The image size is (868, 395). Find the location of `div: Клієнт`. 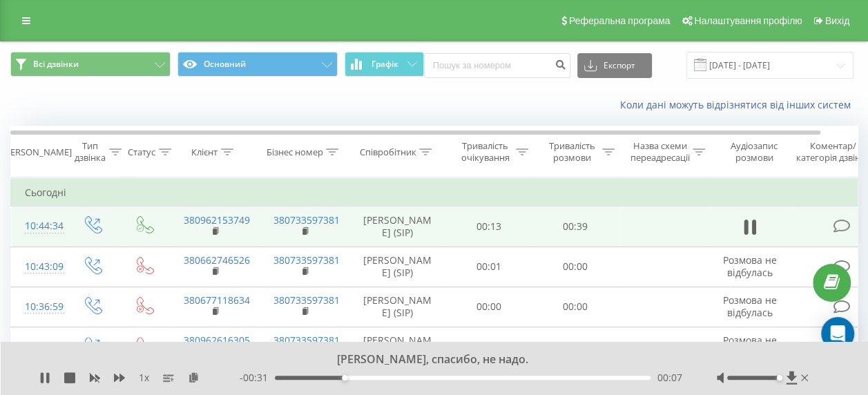

div: Клієнт is located at coordinates (205, 152).